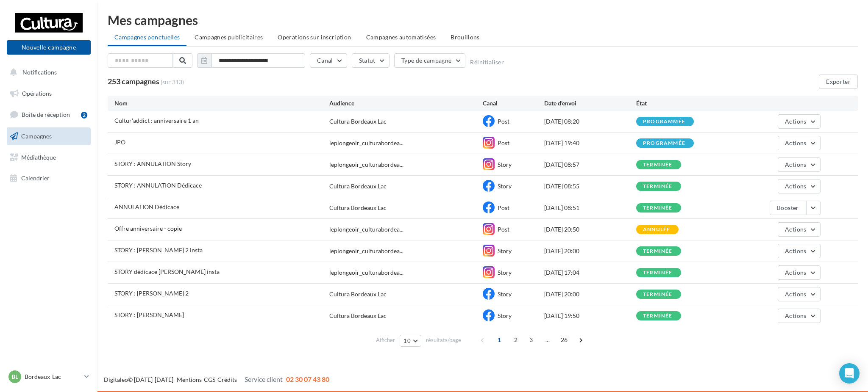 The width and height of the screenshot is (868, 392). Describe the element at coordinates (189, 379) in the screenshot. I see `a: Mentions` at that location.